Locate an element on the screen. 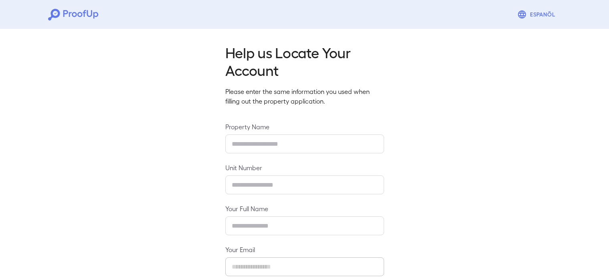  label: Your Full Name is located at coordinates (305, 208).